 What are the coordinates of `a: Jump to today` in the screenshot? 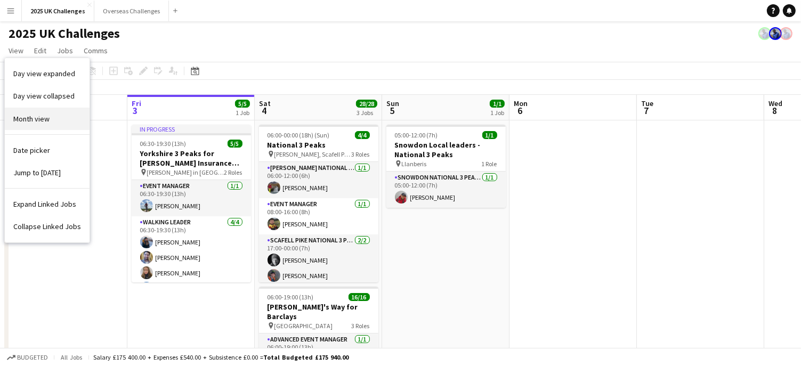 It's located at (47, 173).